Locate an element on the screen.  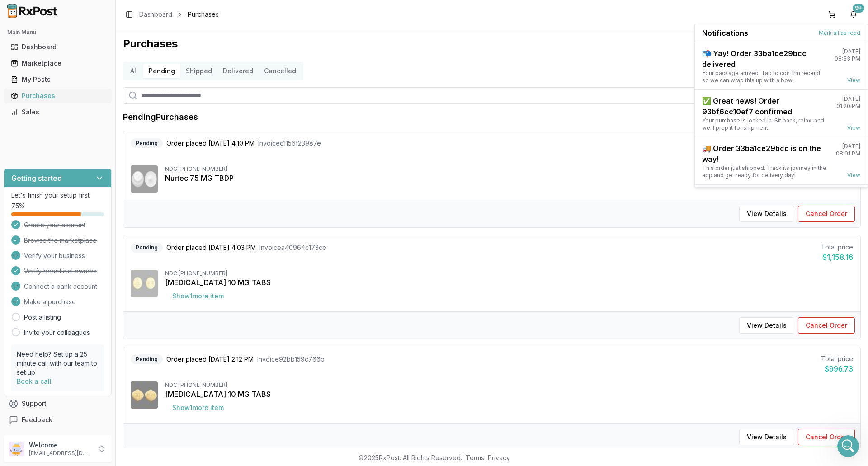
button: Dashboard is located at coordinates (57, 47).